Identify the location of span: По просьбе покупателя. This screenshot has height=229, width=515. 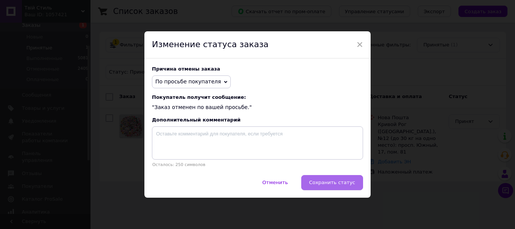
(188, 81).